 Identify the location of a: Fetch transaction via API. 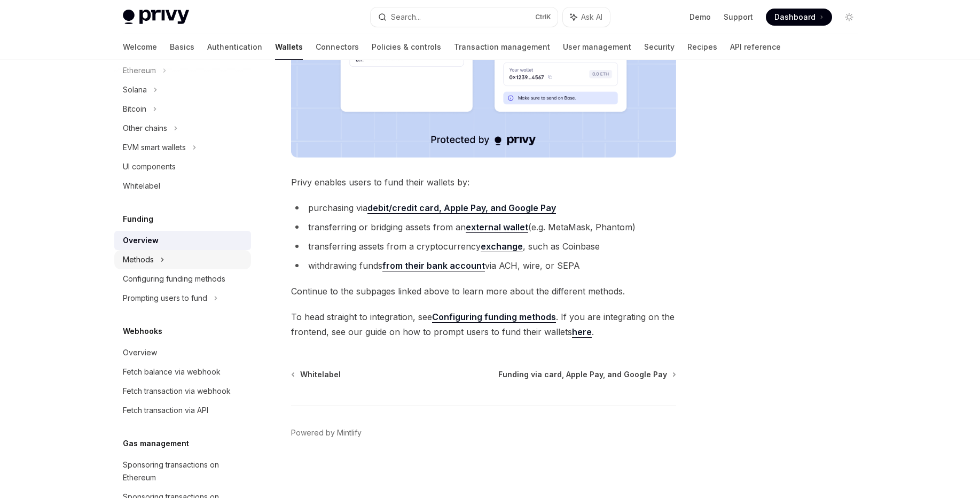
(183, 410).